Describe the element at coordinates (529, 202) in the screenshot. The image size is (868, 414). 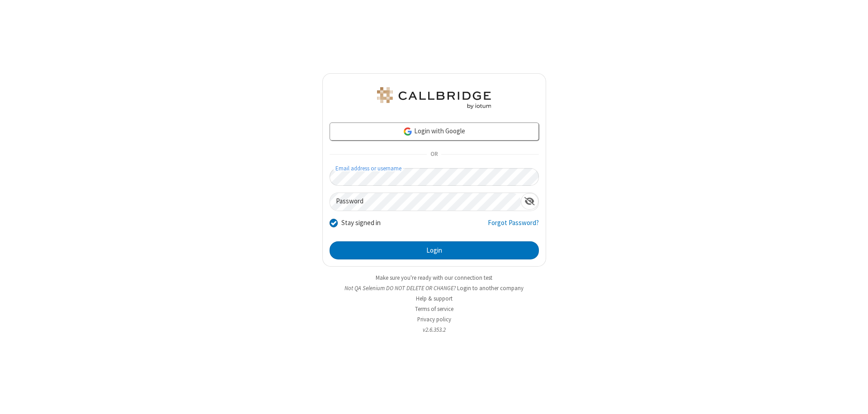
I see `div: Show password` at that location.